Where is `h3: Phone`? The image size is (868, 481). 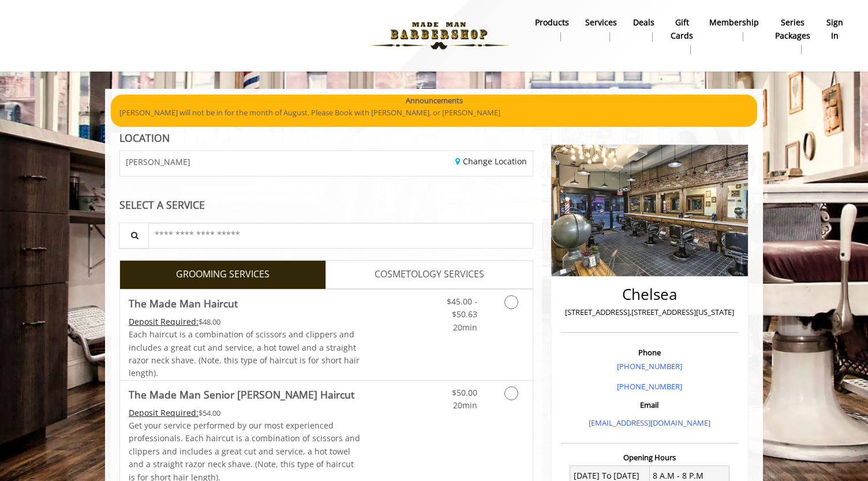
h3: Phone is located at coordinates (649, 352).